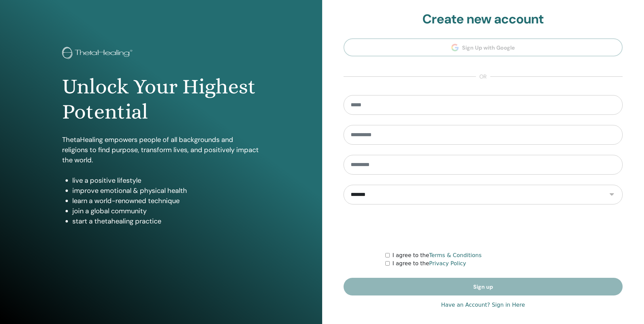 The width and height of the screenshot is (644, 324). Describe the element at coordinates (166, 201) in the screenshot. I see `li: learn a world-renowned technique` at that location.